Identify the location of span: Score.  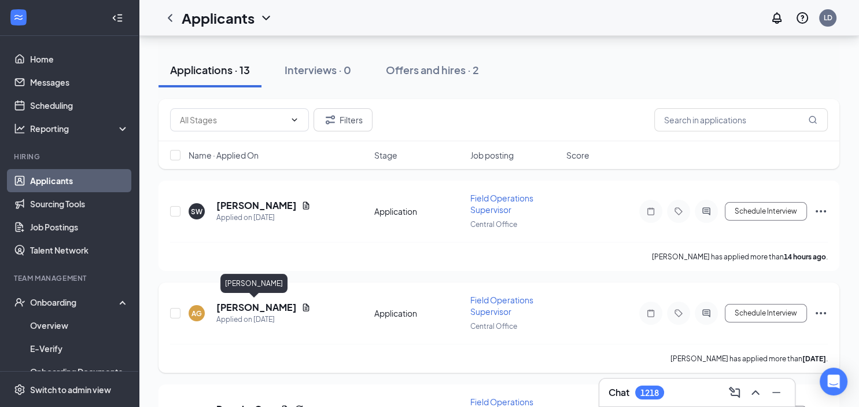
(578, 155).